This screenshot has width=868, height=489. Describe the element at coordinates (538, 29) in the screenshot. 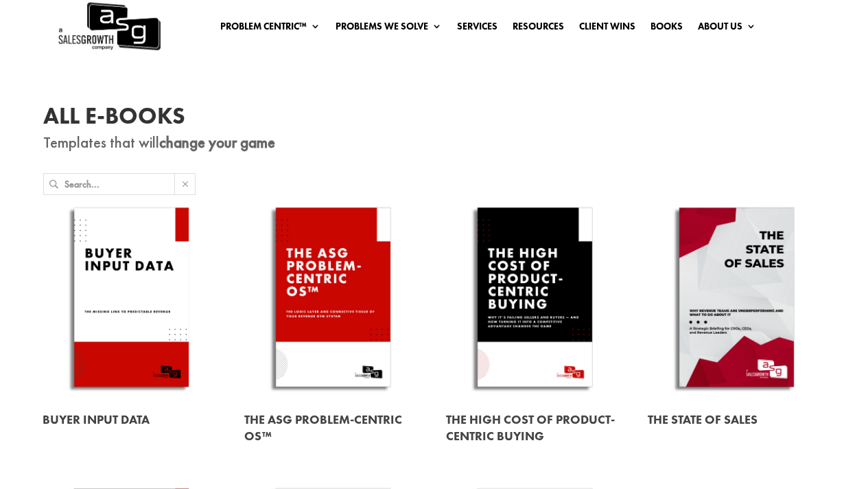

I see `a: Resources` at that location.